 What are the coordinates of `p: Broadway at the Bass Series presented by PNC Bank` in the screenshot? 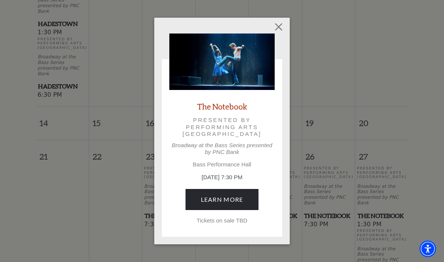 It's located at (222, 149).